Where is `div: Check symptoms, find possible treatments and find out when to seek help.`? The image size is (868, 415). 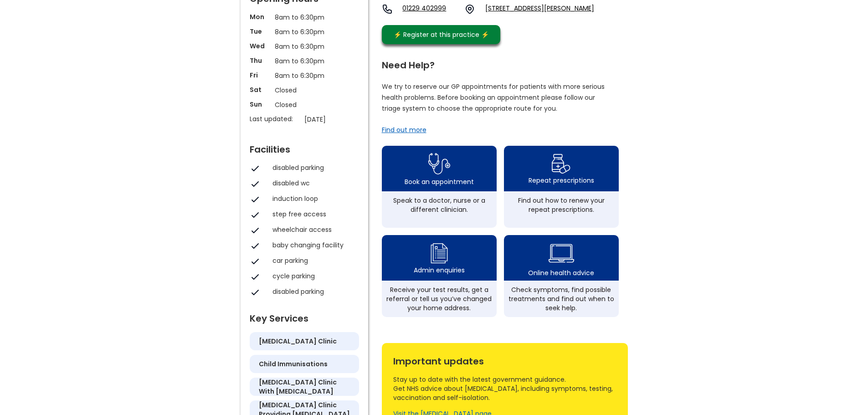 div: Check symptoms, find possible treatments and find out when to seek help. is located at coordinates (562, 298).